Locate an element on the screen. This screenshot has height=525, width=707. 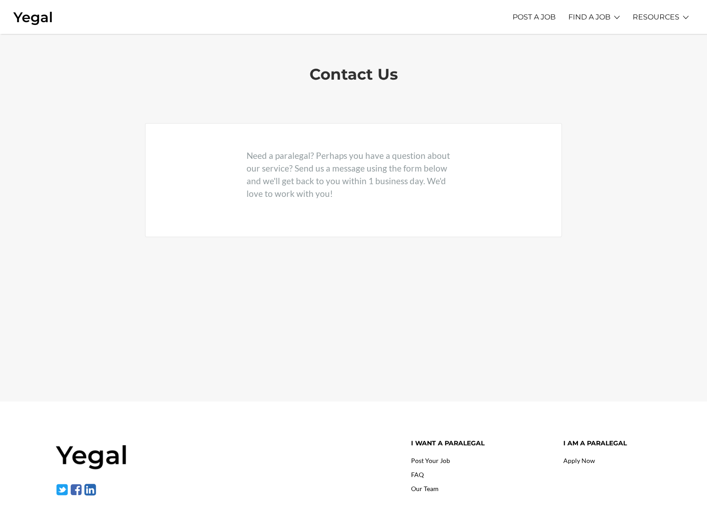
a: POST A JOB is located at coordinates (534, 17).